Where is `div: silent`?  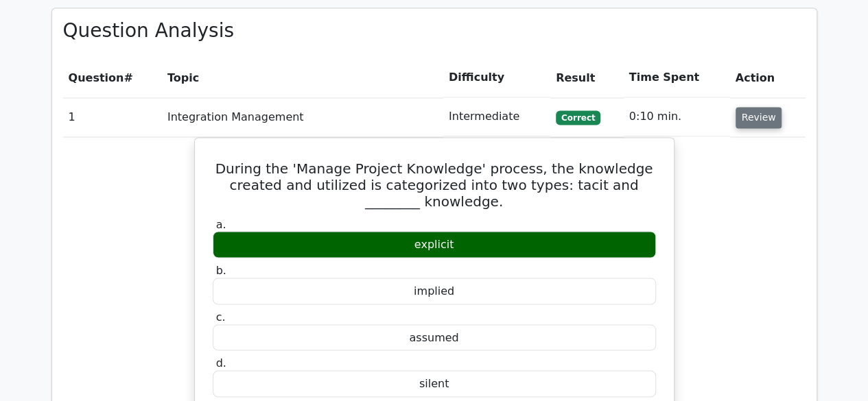
div: silent is located at coordinates (434, 383).